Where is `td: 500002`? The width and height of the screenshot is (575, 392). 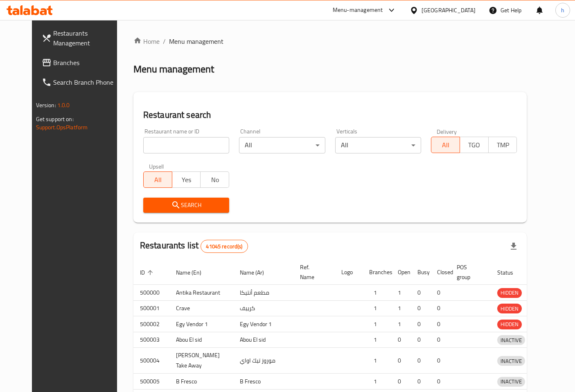
td: 500002 is located at coordinates (151, 324).